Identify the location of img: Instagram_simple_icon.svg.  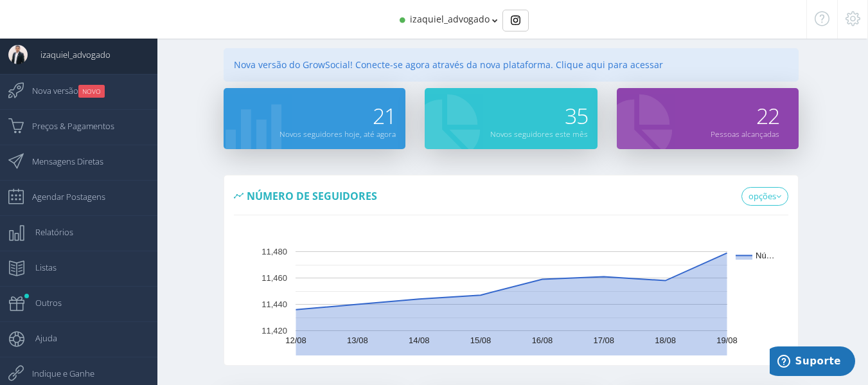
(515, 20).